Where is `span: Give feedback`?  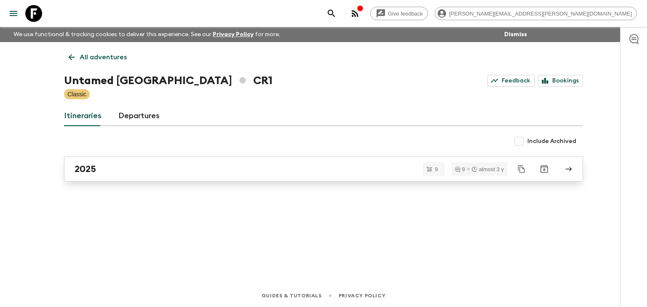
span: Give feedback is located at coordinates (405, 13).